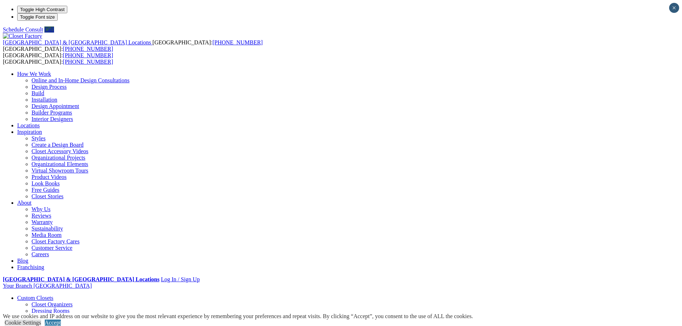 This screenshot has width=682, height=326. I want to click on button: Close, so click(674, 8).